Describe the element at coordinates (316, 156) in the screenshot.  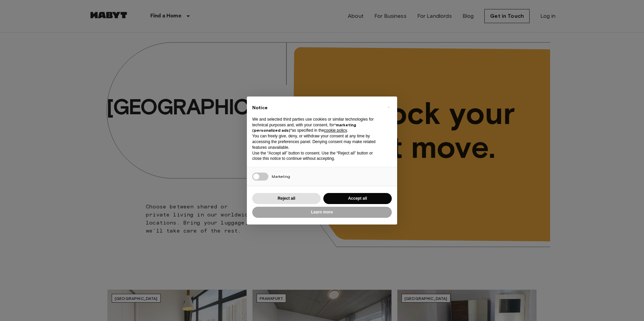
I see `p: Use the “Accept all” button to consent. Use the “Reject all” button or close this notice to conti...` at that location.